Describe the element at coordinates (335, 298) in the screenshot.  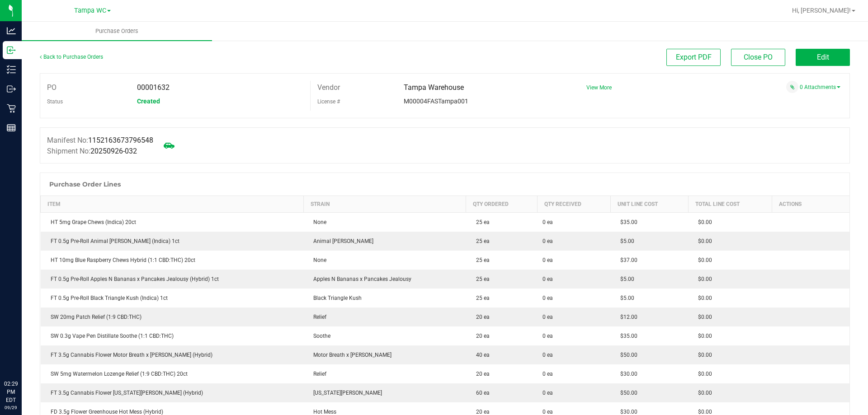
I see `span: Black Triangle Kush` at that location.